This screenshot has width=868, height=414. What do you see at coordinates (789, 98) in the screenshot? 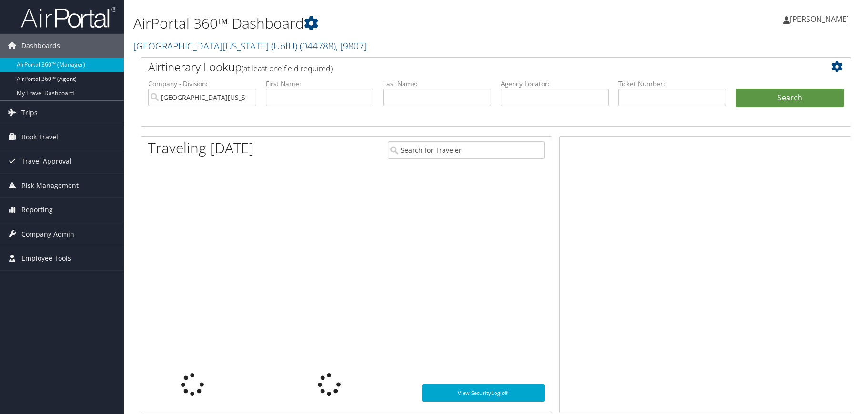
I see `button: Search` at bounding box center [789, 98].